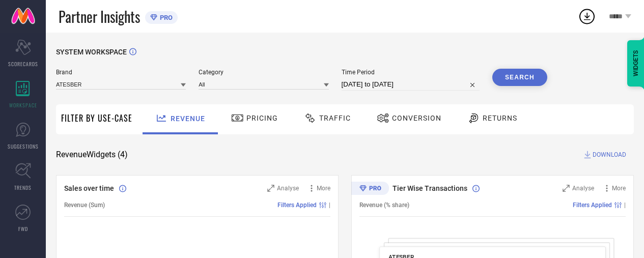 The image size is (644, 258). What do you see at coordinates (370, 189) in the screenshot?
I see `div: Premium` at bounding box center [370, 189].